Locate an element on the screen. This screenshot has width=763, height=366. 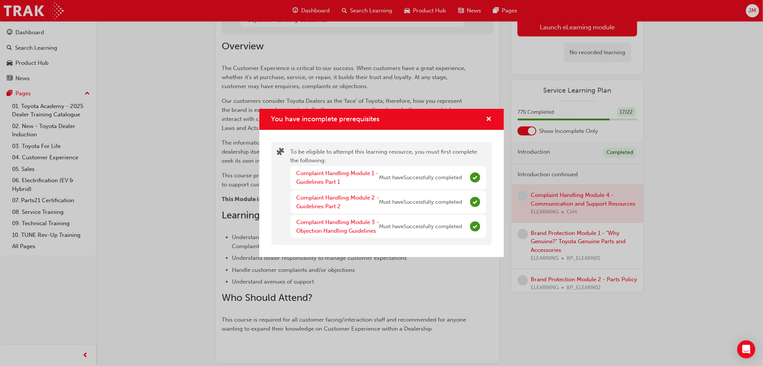
a: Complaint Handling Module 3 - Objection Handling Guidelines is located at coordinates (338, 226).